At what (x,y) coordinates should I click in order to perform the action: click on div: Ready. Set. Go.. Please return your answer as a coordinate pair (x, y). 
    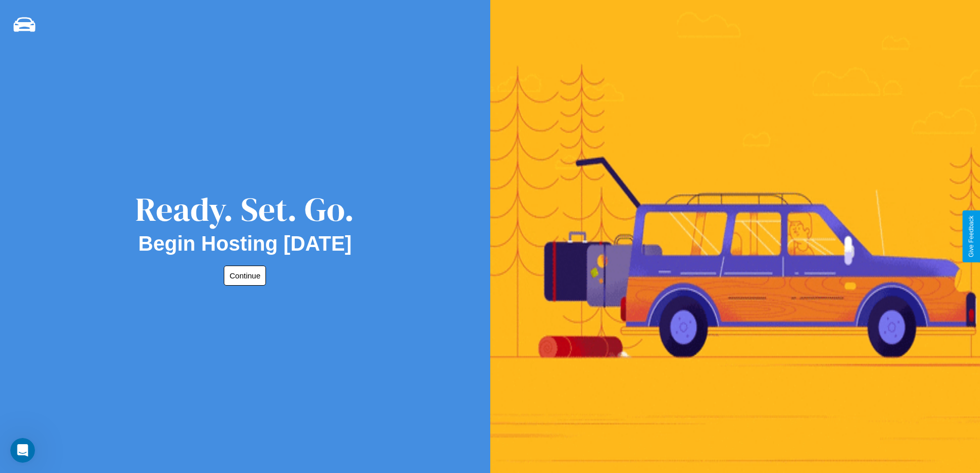
    Looking at the image, I should click on (245, 209).